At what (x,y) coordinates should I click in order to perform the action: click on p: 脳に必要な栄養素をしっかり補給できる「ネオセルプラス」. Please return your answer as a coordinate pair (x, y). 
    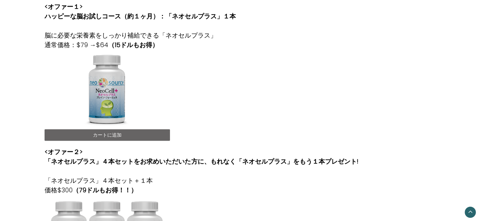
    Looking at the image, I should click on (140, 35).